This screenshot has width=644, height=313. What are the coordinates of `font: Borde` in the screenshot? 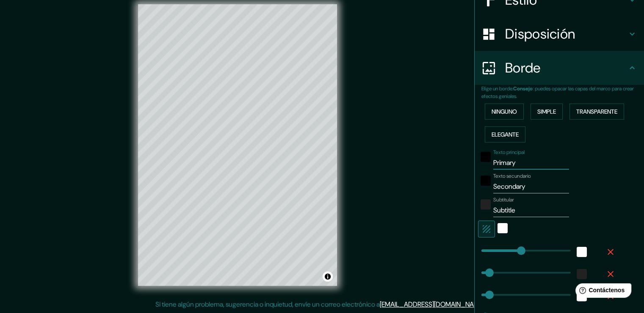 It's located at (522, 68).